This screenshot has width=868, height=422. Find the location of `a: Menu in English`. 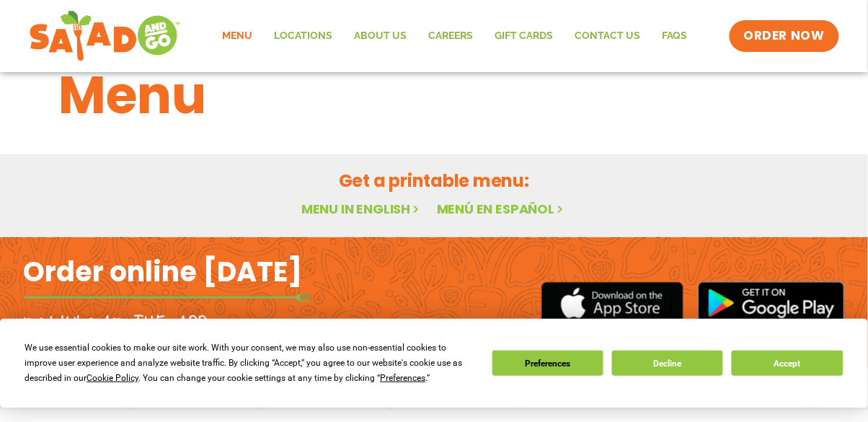

a: Menu in English is located at coordinates (362, 208).